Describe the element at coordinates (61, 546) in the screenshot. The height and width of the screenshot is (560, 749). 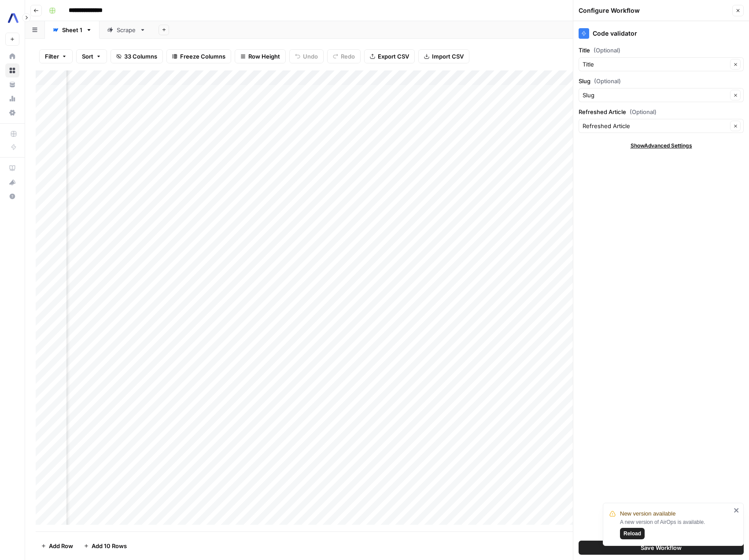
I see `span: Add Row` at that location.